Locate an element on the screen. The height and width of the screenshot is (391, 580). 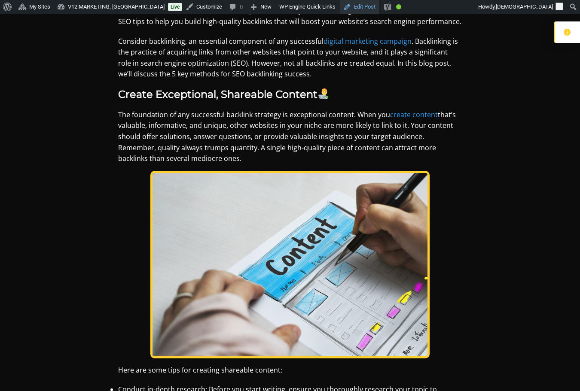
span: that’s valuable, informative, and unique, other websites in your niche are more likely to link to... is located at coordinates (287, 137).